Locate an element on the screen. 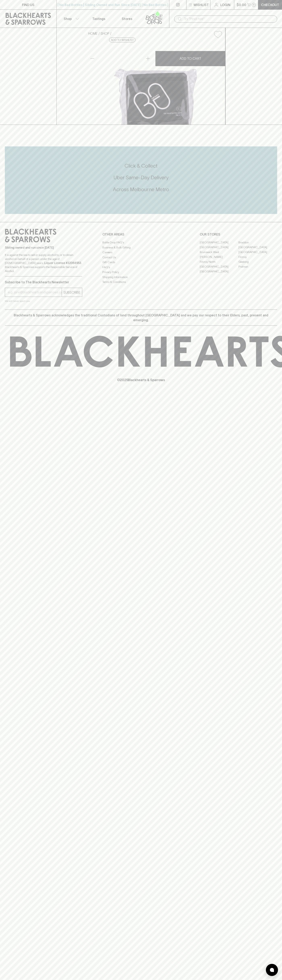  a: Fitzroy is located at coordinates (258, 257).